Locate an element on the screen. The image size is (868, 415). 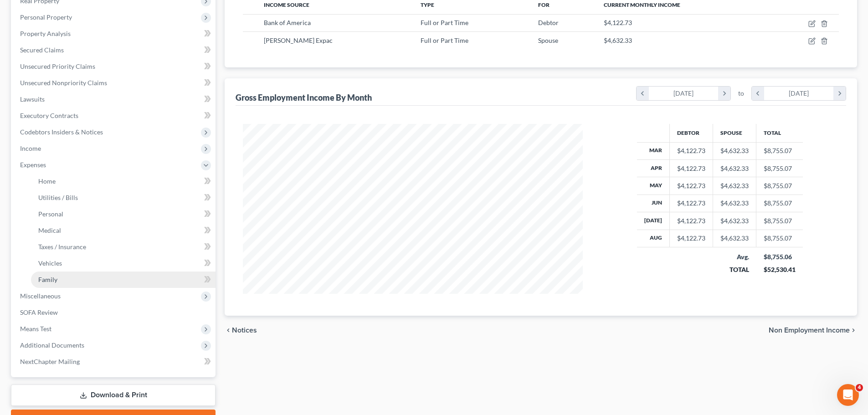
span: Debtor is located at coordinates (548, 22).